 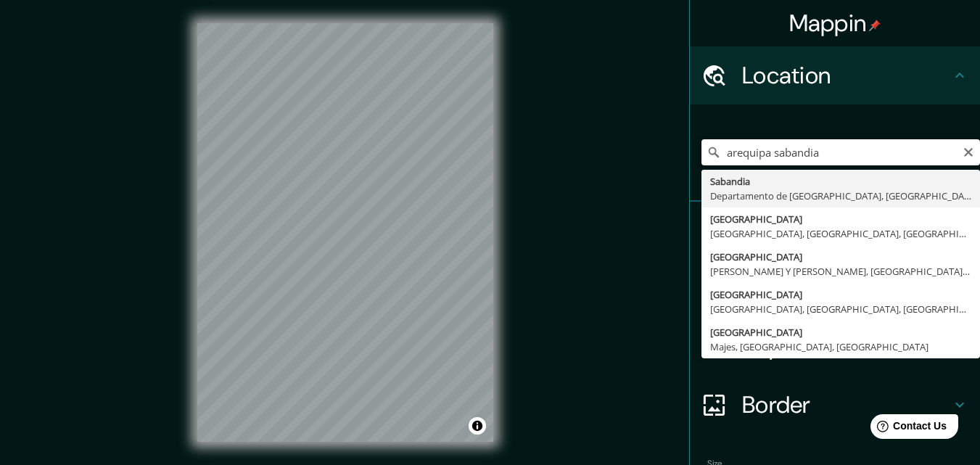 I want to click on h4: Location, so click(x=847, y=75).